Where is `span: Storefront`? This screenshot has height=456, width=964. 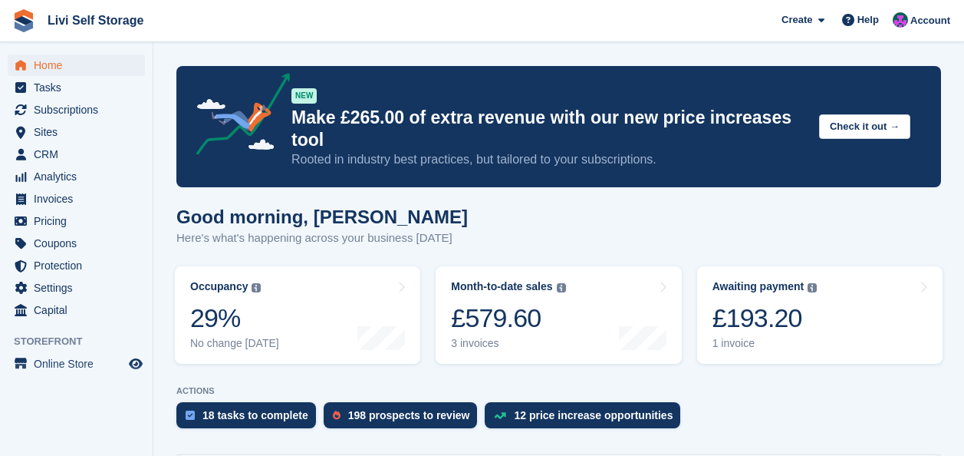 span: Storefront is located at coordinates (83, 341).